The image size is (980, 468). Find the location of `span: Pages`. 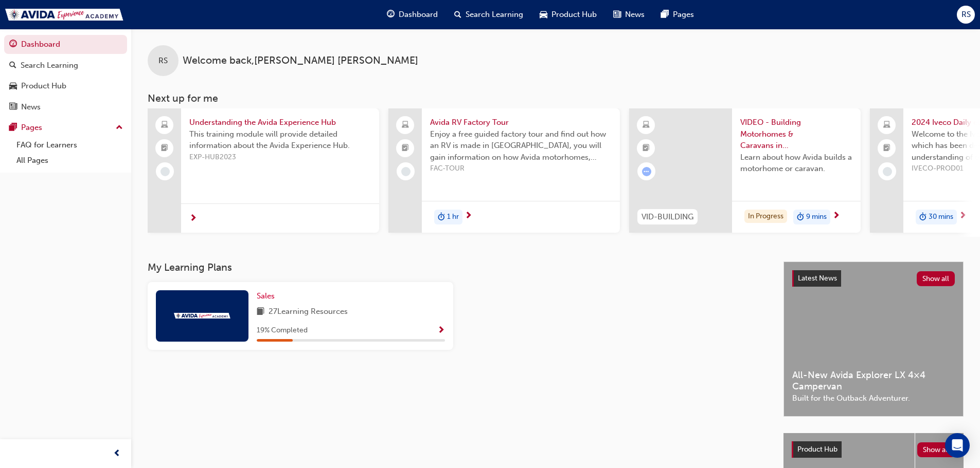

span: Pages is located at coordinates (683, 15).